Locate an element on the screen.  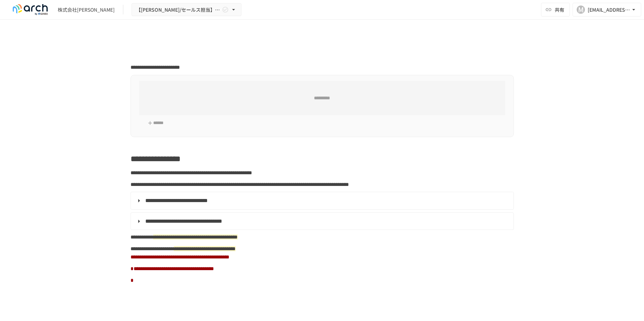
span: 共有 is located at coordinates (560, 9).